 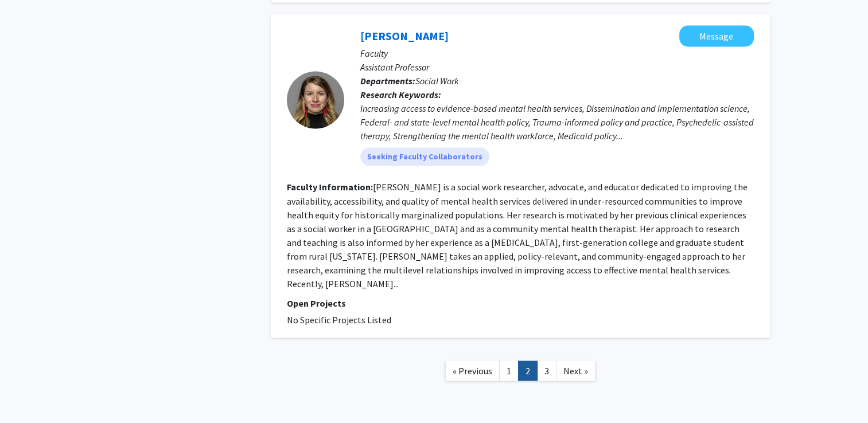 I want to click on button: Message Dani Adams, so click(x=717, y=36).